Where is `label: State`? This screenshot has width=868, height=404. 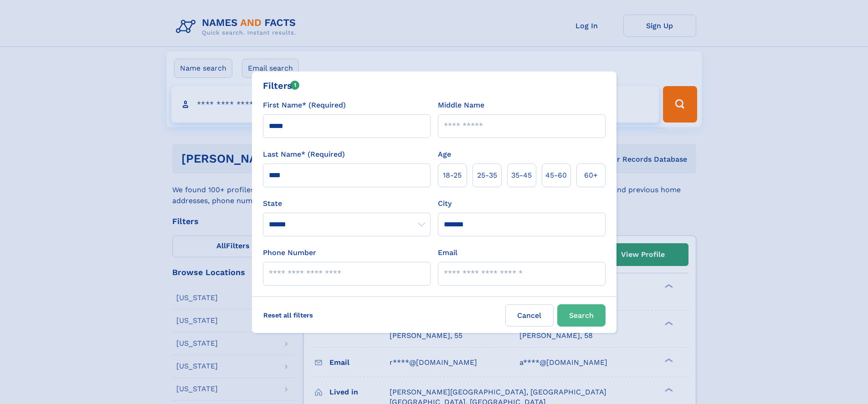
label: State is located at coordinates (347, 204).